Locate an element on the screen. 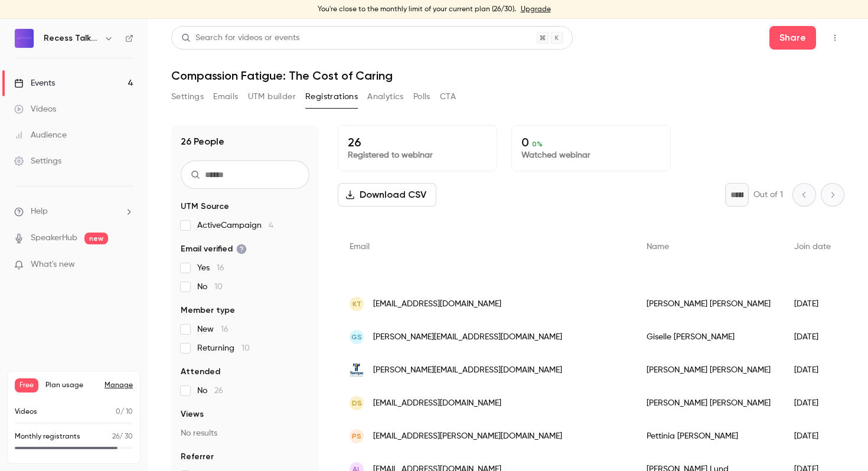 The image size is (868, 471). img: Recess Talks For Those Who Care is located at coordinates (24, 38).